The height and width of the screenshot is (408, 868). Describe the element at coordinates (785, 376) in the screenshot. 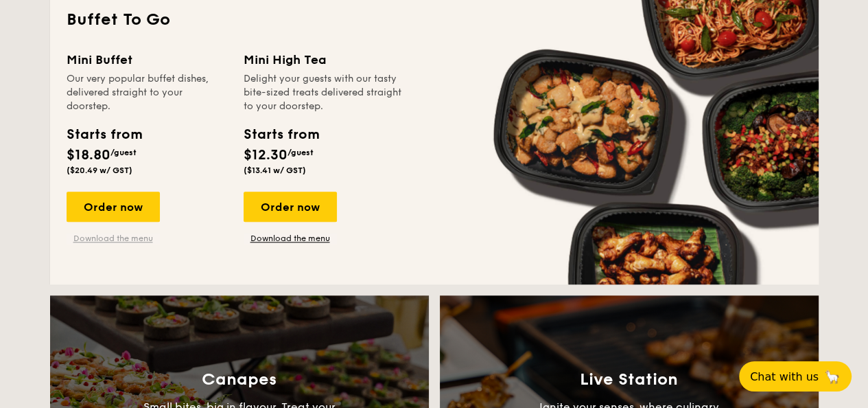

I see `span: Chat with us` at that location.